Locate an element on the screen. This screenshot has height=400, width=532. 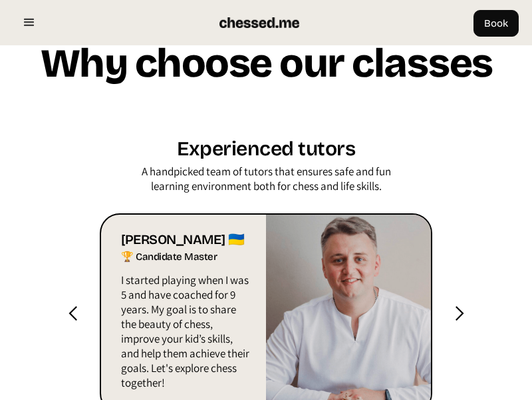
p: I started playing when I was 5 and have coached for 9 years. My goal is to share the beauty of ch... is located at coordinates (185, 335).